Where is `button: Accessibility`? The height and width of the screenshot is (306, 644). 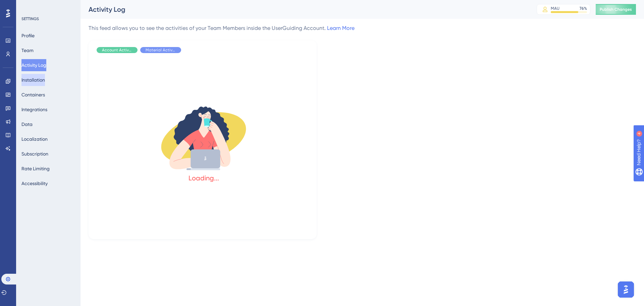
button: Accessibility is located at coordinates (35, 184).